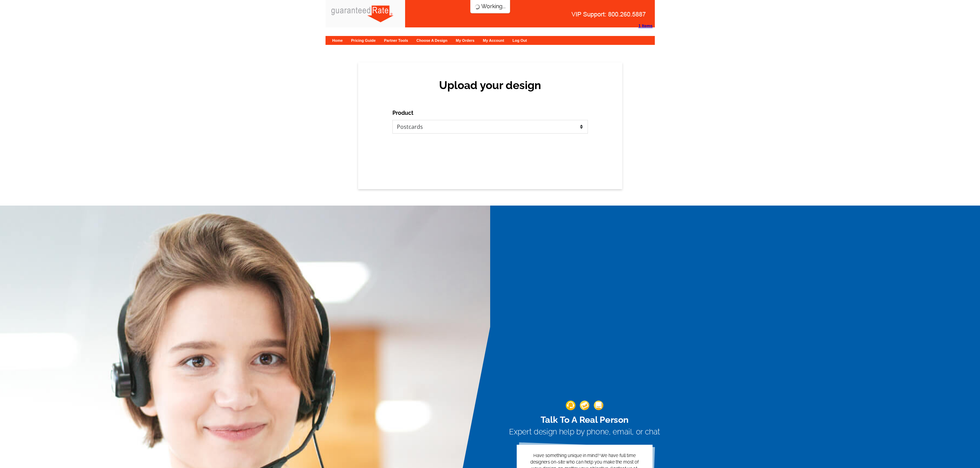 The image size is (980, 468). I want to click on h2: Upload your design, so click(490, 86).